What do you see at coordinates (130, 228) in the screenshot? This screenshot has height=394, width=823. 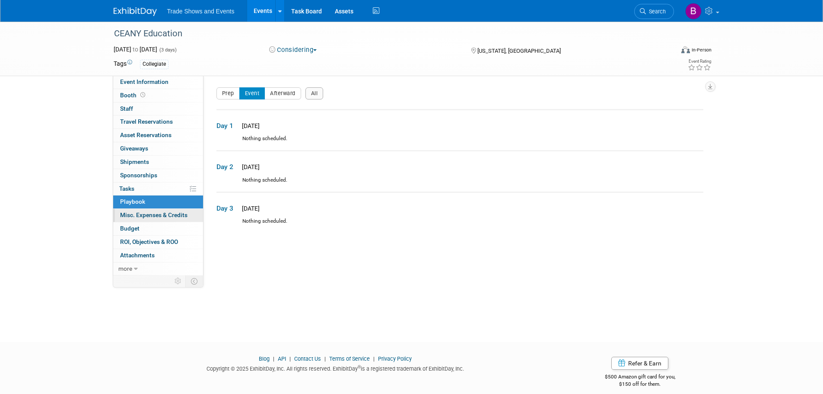 I see `span: Budget` at bounding box center [130, 228].